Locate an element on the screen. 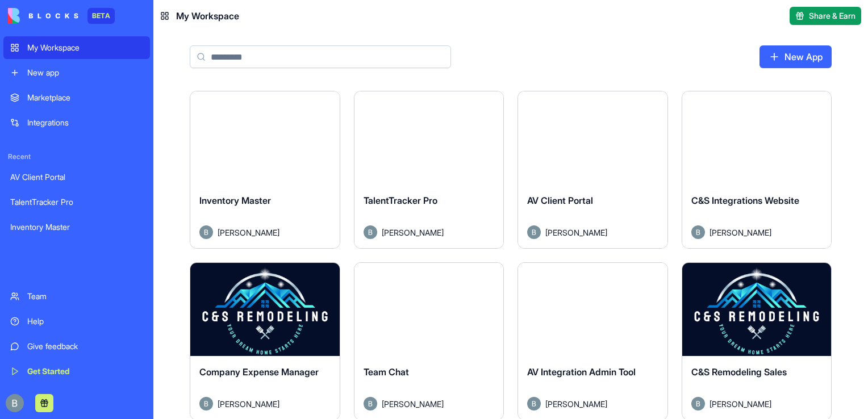  a: BETA is located at coordinates (61, 16).